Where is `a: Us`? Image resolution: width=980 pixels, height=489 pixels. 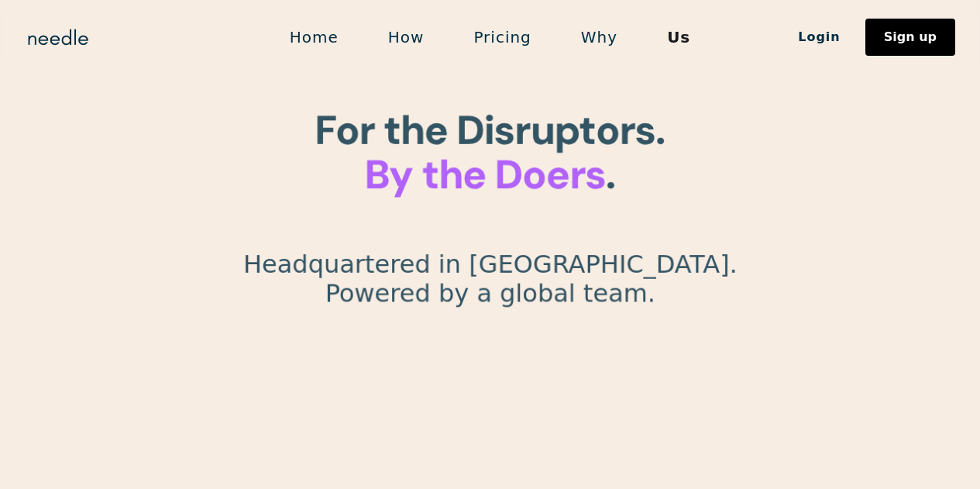
a: Us is located at coordinates (679, 37).